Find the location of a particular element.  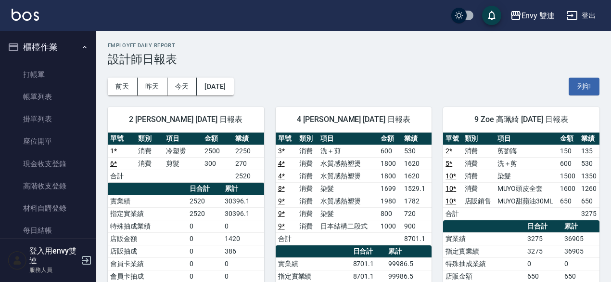

td: 720 is located at coordinates (417, 213).